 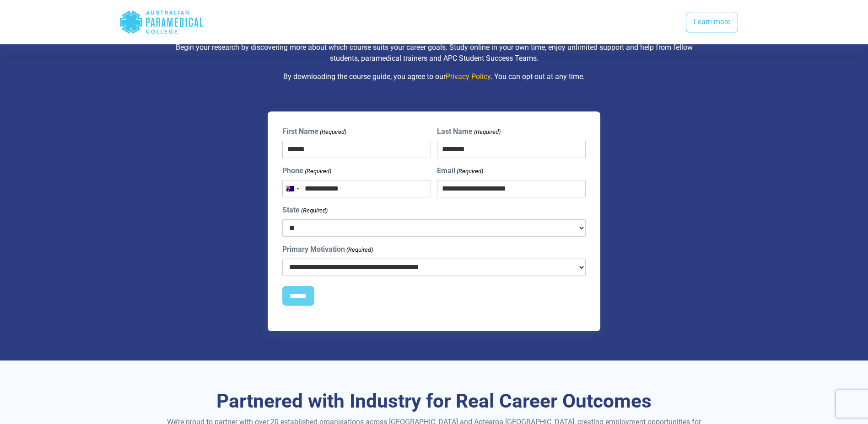 What do you see at coordinates (307, 171) in the screenshot?
I see `label: Phone` at bounding box center [307, 171].